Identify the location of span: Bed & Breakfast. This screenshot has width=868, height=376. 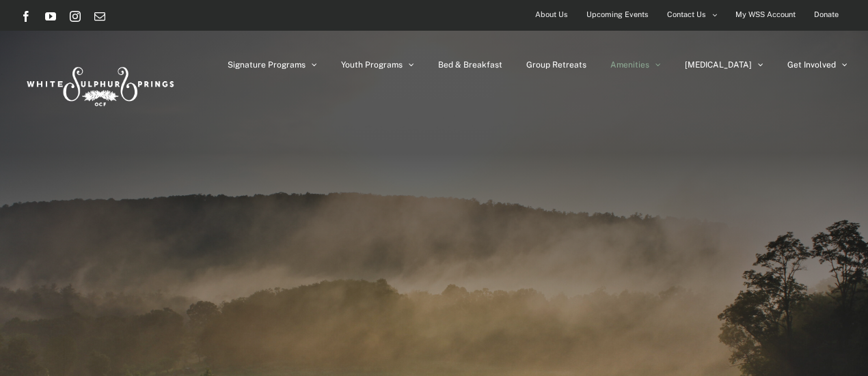
(470, 65).